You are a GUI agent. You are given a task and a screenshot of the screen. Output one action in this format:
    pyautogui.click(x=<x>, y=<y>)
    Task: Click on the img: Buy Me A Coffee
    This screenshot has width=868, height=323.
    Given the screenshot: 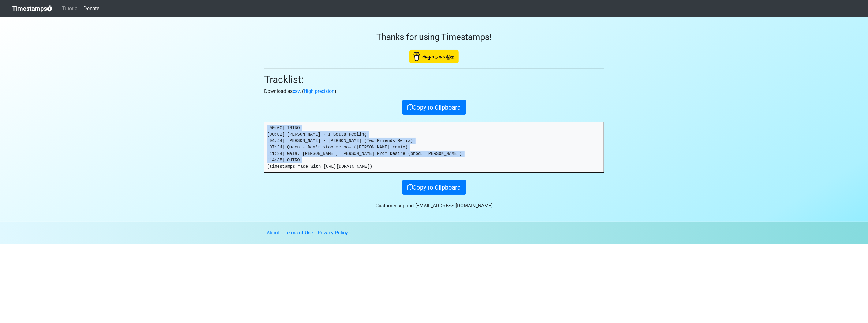 What is the action you would take?
    pyautogui.click(x=434, y=56)
    